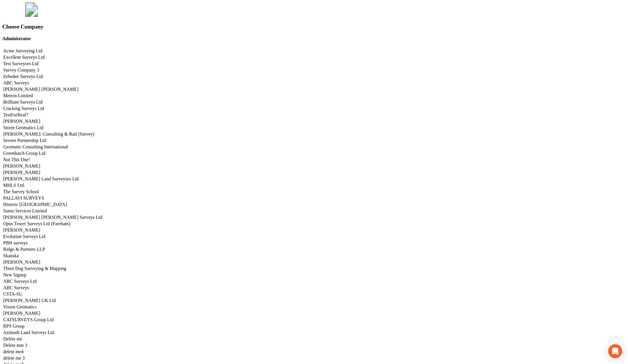  Describe the element at coordinates (14, 185) in the screenshot. I see `a: MHLS Ltd.` at that location.